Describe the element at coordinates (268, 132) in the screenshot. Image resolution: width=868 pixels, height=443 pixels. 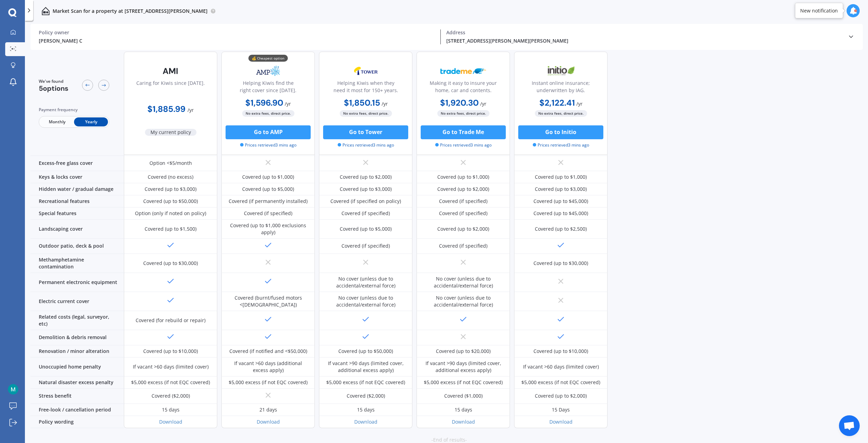
I see `button: Go to AMP` at that location.